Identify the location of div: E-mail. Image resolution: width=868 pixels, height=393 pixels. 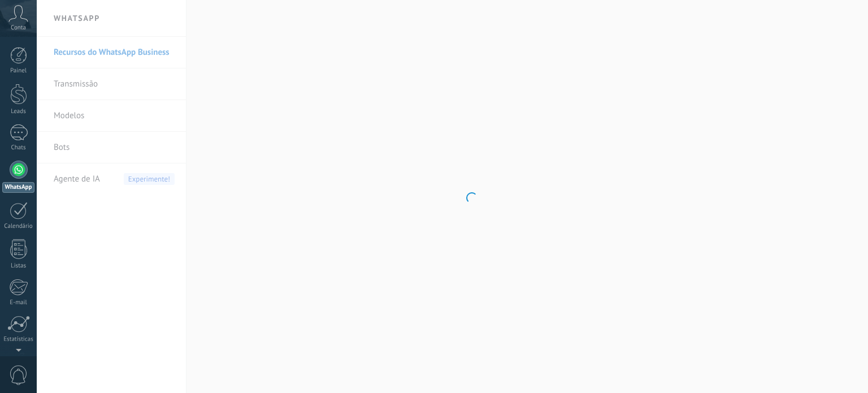
(19, 303).